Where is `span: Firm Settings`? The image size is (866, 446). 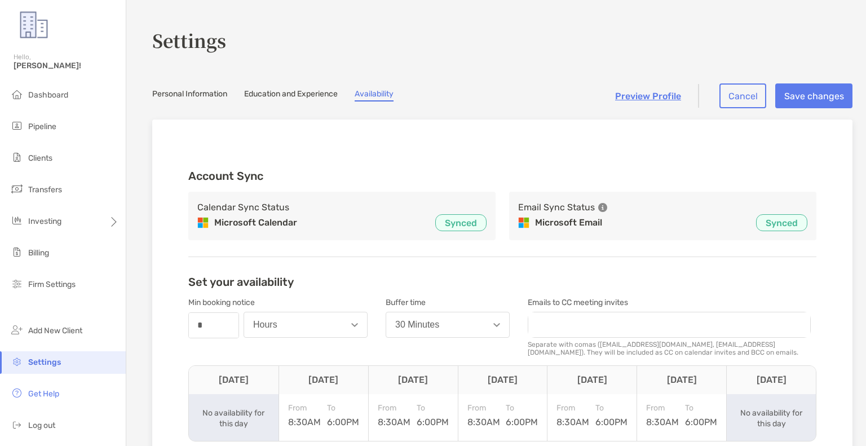
span: Firm Settings is located at coordinates (52, 284).